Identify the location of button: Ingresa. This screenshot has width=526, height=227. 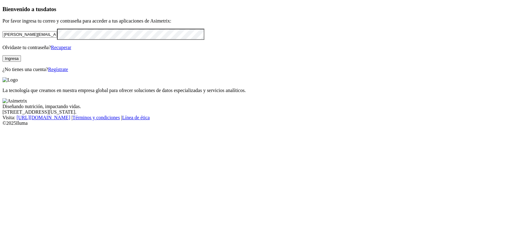
(12, 58).